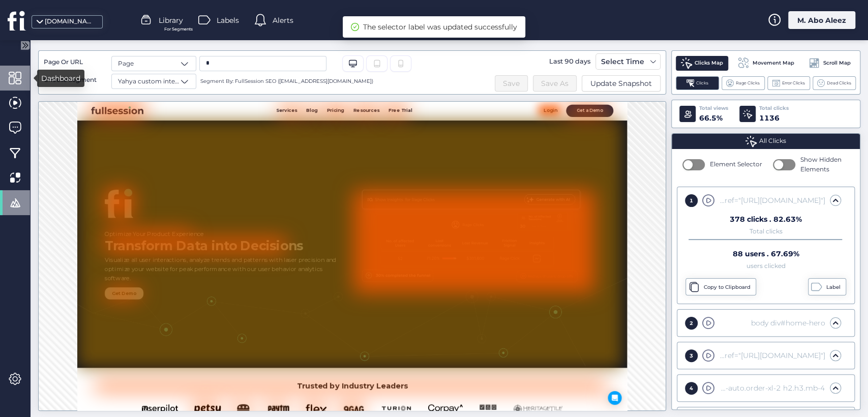  I want to click on span: All Clicks, so click(772, 141).